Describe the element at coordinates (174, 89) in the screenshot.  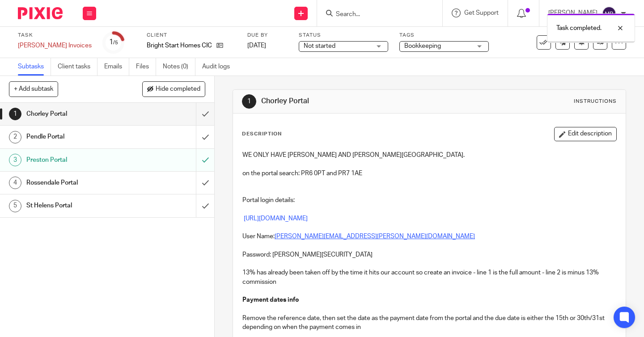
I see `button: Hide completed` at that location.